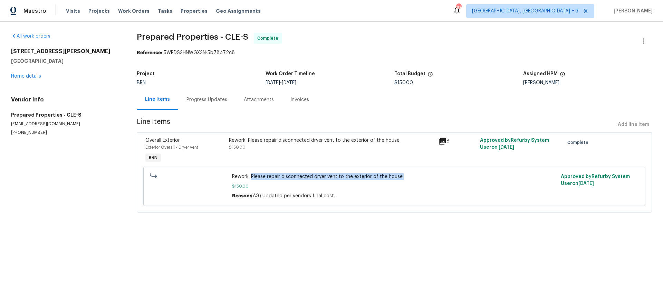  I want to click on span: Tasks, so click(165, 11).